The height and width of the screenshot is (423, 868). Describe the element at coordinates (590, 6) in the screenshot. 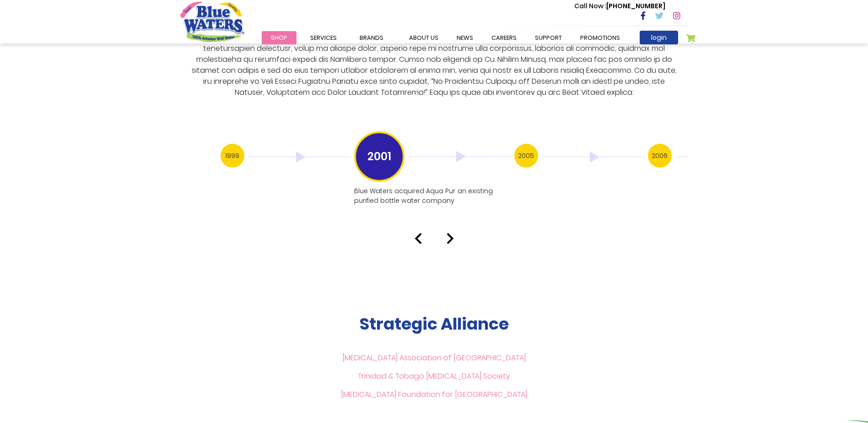

I see `span: Call Now :` at that location.